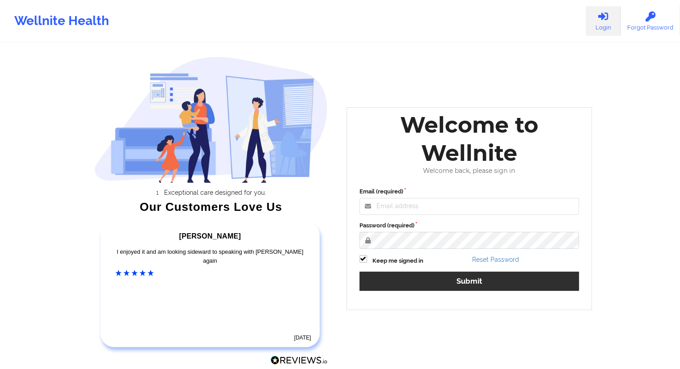 The width and height of the screenshot is (680, 369). What do you see at coordinates (299, 362) in the screenshot?
I see `a: Reviews.io Logo` at bounding box center [299, 362].